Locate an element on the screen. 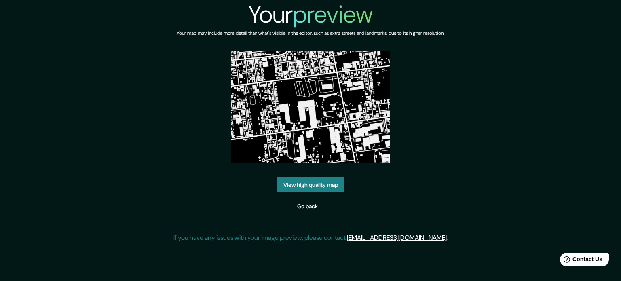  a: View high quality map is located at coordinates (310, 185).